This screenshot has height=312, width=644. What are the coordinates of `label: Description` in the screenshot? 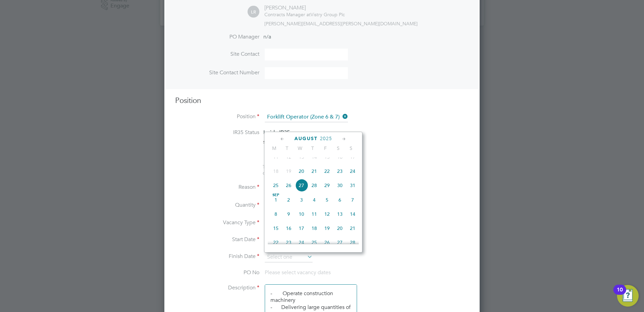 It's located at (217, 287).